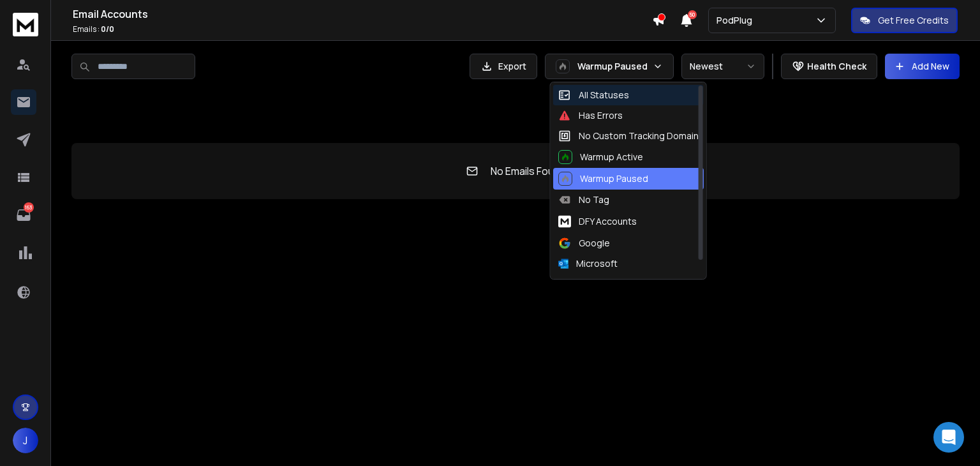 This screenshot has height=466, width=980. Describe the element at coordinates (692, 15) in the screenshot. I see `span: 50` at that location.